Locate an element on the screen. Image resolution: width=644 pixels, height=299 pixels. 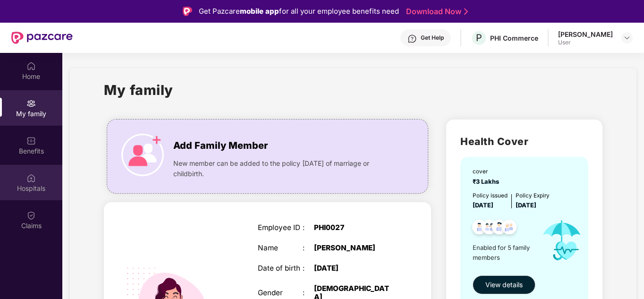
div: Name is located at coordinates (281, 248).